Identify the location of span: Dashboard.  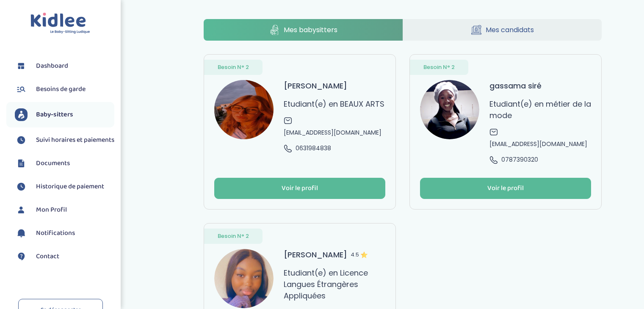
(52, 66).